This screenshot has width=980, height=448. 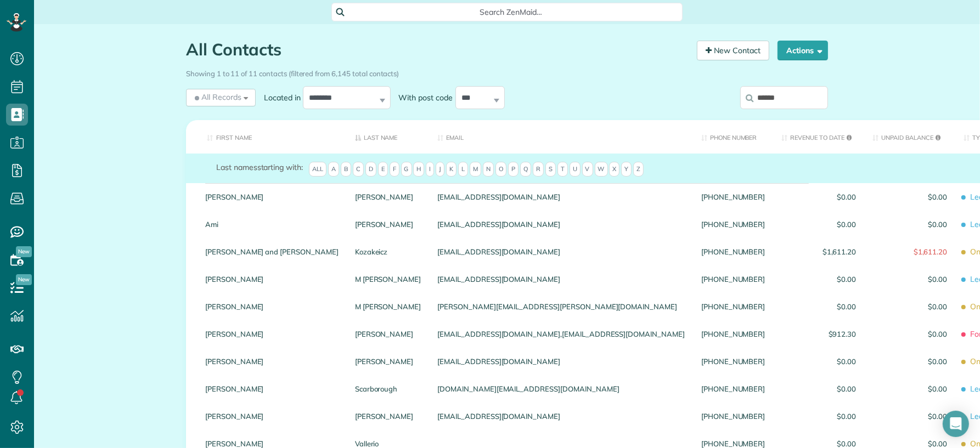 What do you see at coordinates (358, 169) in the screenshot?
I see `span: C` at bounding box center [358, 169].